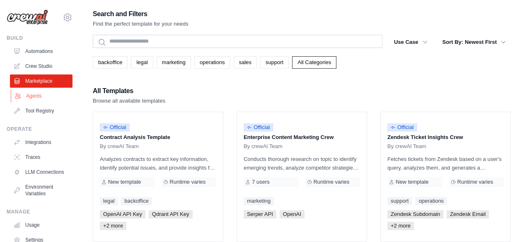 The image size is (524, 242). I want to click on button: Sort By: Newest First, so click(474, 42).